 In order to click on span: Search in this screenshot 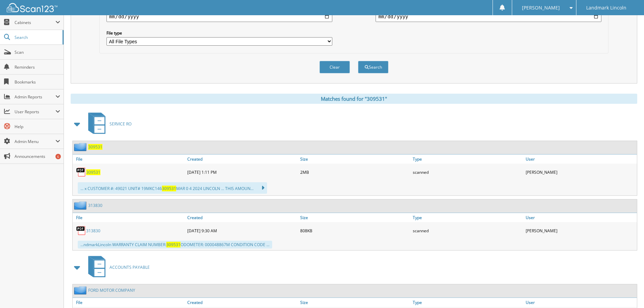, I will do `click(37, 37)`.